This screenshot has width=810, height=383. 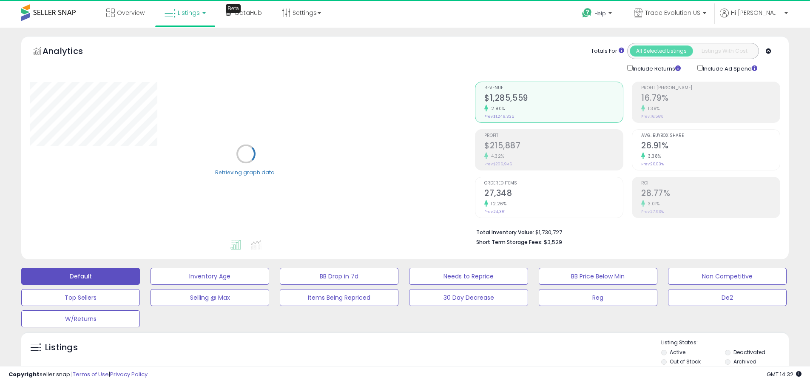 I want to click on button: Needs to Reprice, so click(x=468, y=276).